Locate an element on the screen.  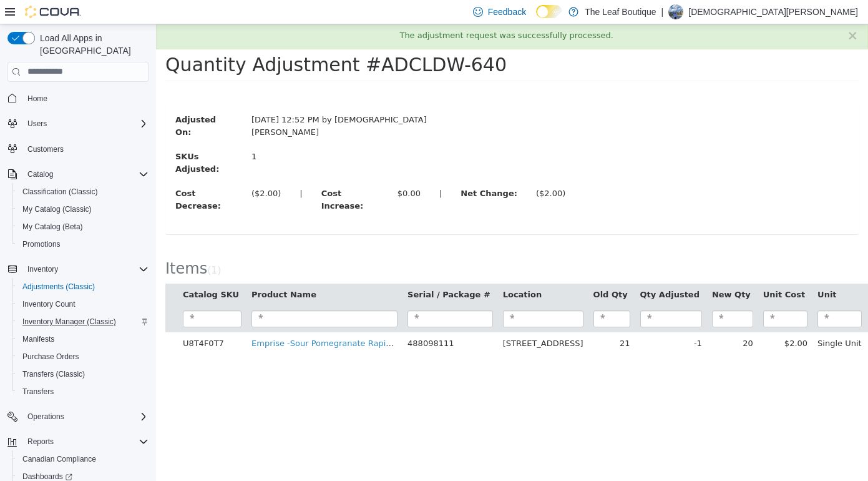
label: Adjusted On: is located at coordinates (48, 101).